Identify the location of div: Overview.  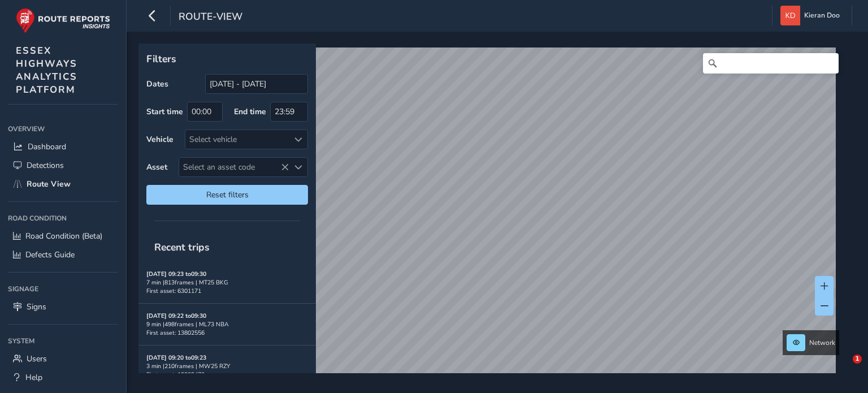
(63, 129).